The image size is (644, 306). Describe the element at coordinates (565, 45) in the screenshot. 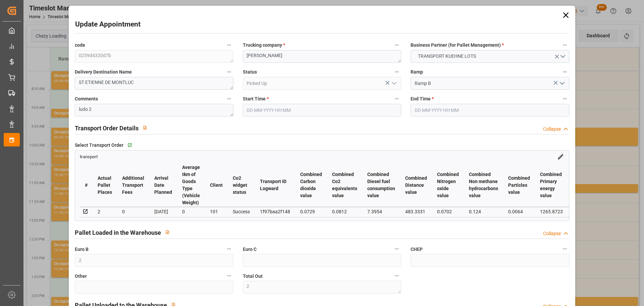

I see `button: Business Partner (for Pallet Management) *` at that location.